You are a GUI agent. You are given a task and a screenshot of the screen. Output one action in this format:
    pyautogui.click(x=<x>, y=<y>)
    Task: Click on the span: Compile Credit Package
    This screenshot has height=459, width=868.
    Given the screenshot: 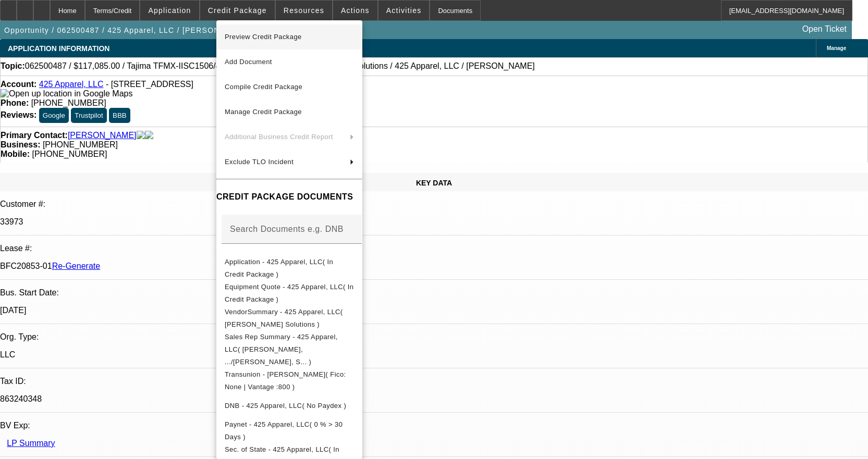 What is the action you would take?
    pyautogui.click(x=263, y=87)
    